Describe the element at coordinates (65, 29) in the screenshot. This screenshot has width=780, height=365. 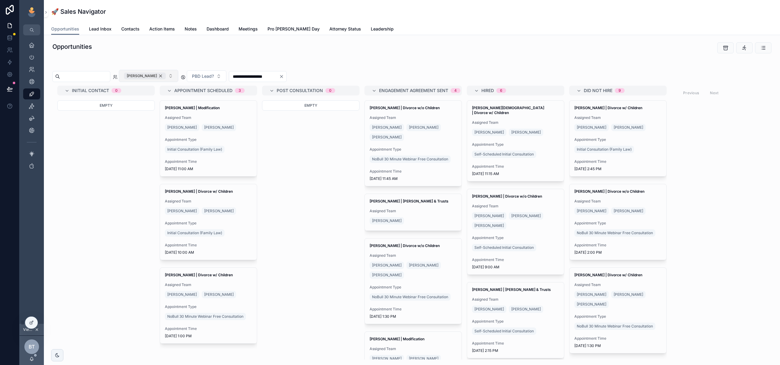
I see `span: Opportunities` at that location.